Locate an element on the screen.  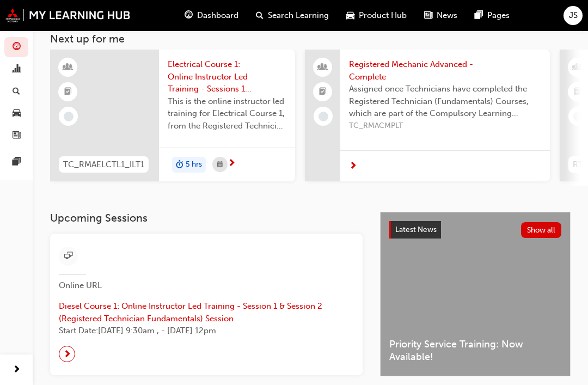
span: chart-icon is located at coordinates (16, 70).